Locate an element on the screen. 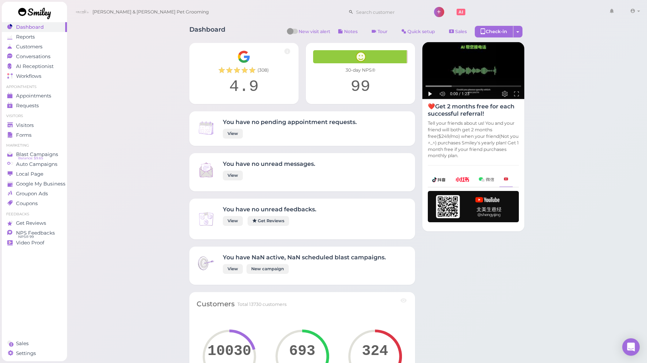  a: Settings is located at coordinates (34, 353).